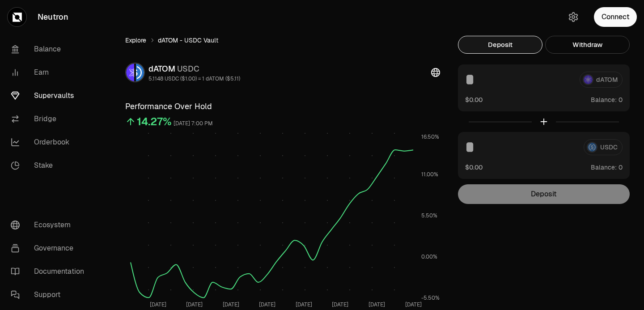 This screenshot has width=644, height=310. Describe the element at coordinates (194, 79) in the screenshot. I see `div: 5.1148 USDC ($1.00) = 1 dATOM ($5.11)` at that location.